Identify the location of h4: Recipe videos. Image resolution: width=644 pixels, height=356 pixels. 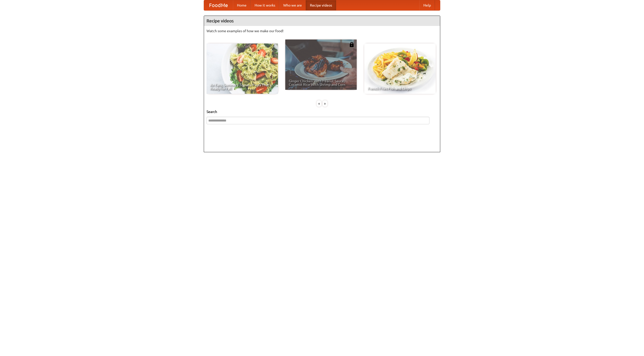
(322, 21).